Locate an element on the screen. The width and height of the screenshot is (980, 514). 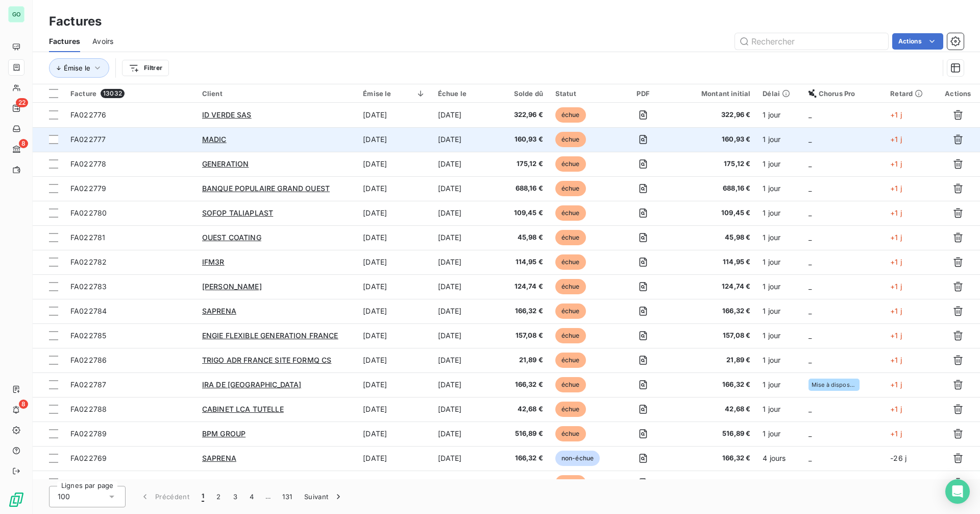
span: BANQUE POPULAIRE GRAND OUEST is located at coordinates (266, 187).